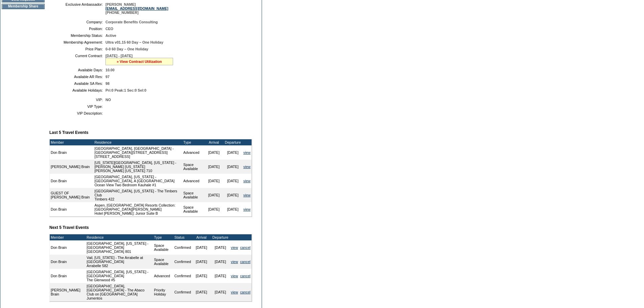 The width and height of the screenshot is (644, 308). What do you see at coordinates (109, 28) in the screenshot?
I see `span: CEO` at bounding box center [109, 28].